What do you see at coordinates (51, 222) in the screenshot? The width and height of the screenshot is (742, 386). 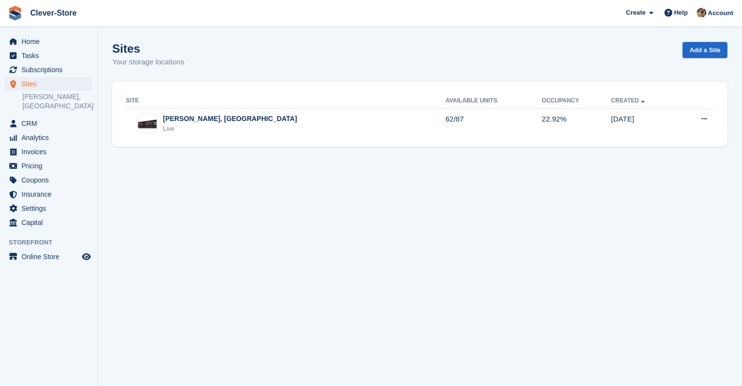 I see `span: Capital` at bounding box center [51, 222].